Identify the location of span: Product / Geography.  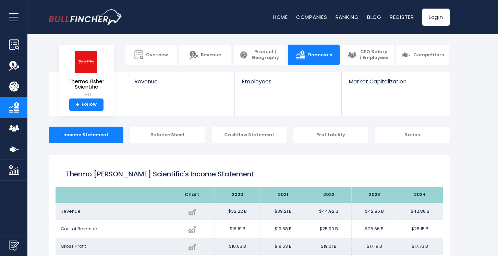
(265, 55).